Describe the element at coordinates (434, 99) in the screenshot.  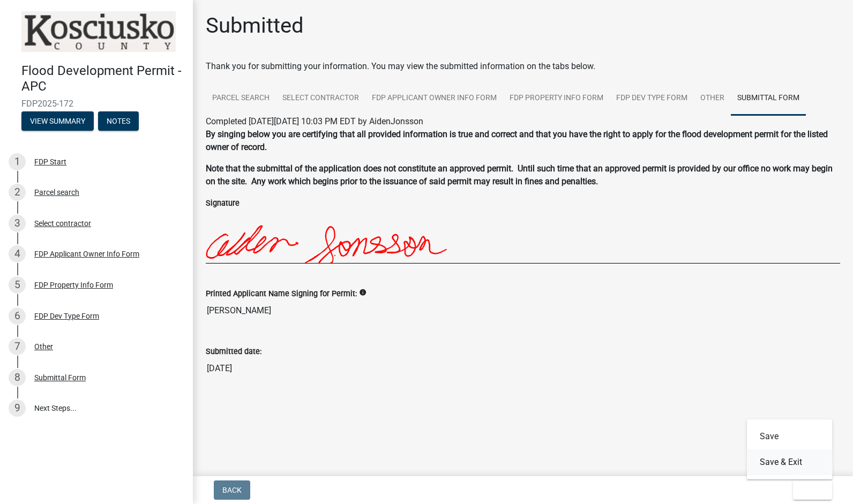
I see `a: FDP Applicant Owner Info Form` at that location.